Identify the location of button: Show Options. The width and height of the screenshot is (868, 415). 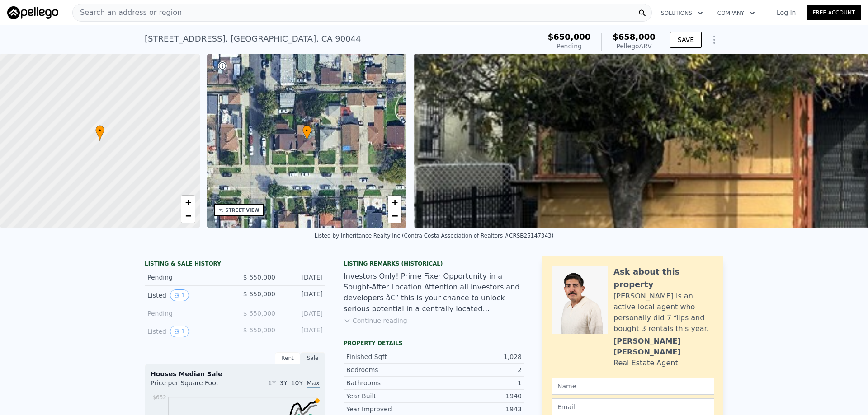
(715, 40).